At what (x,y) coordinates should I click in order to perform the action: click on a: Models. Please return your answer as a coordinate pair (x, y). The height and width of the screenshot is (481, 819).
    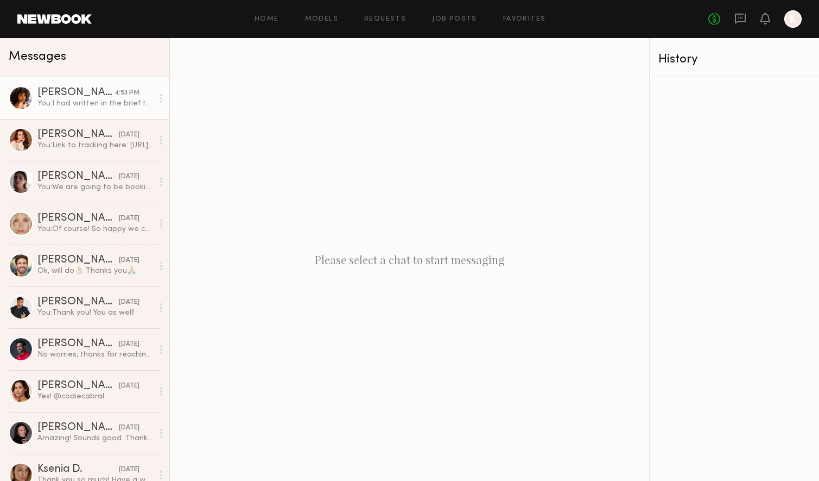
    Looking at the image, I should click on (321, 19).